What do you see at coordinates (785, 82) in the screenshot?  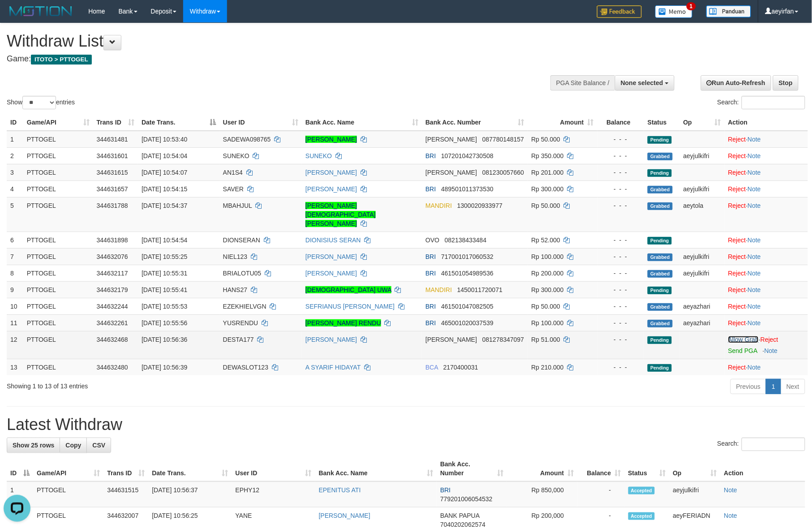 I see `a: Stop` at bounding box center [785, 82].